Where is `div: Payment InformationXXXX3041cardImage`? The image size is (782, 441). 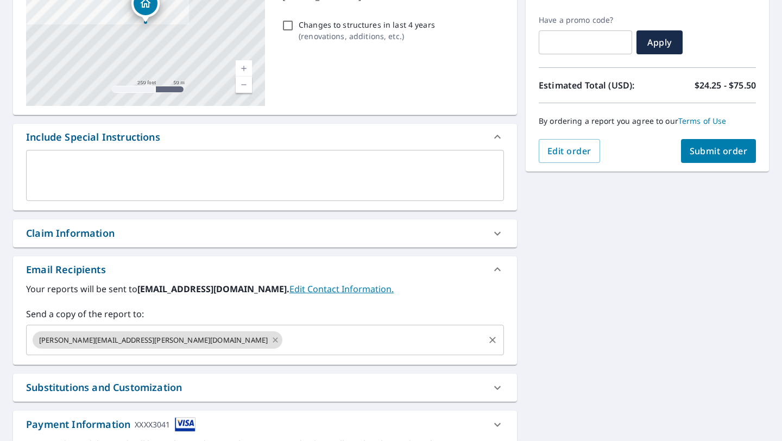
div: Payment InformationXXXX3041cardImage is located at coordinates (265, 424).